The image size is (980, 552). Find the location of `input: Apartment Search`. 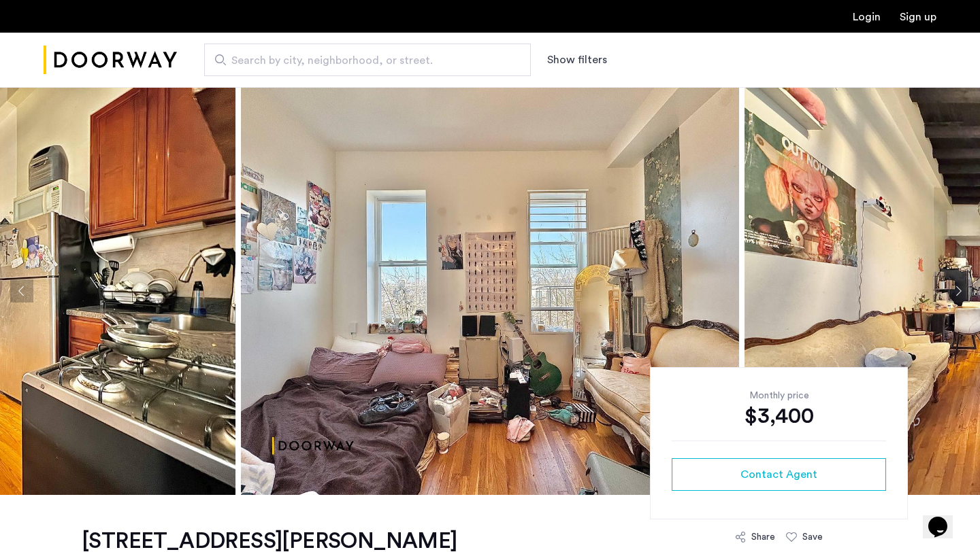

input: Apartment Search is located at coordinates (368, 60).